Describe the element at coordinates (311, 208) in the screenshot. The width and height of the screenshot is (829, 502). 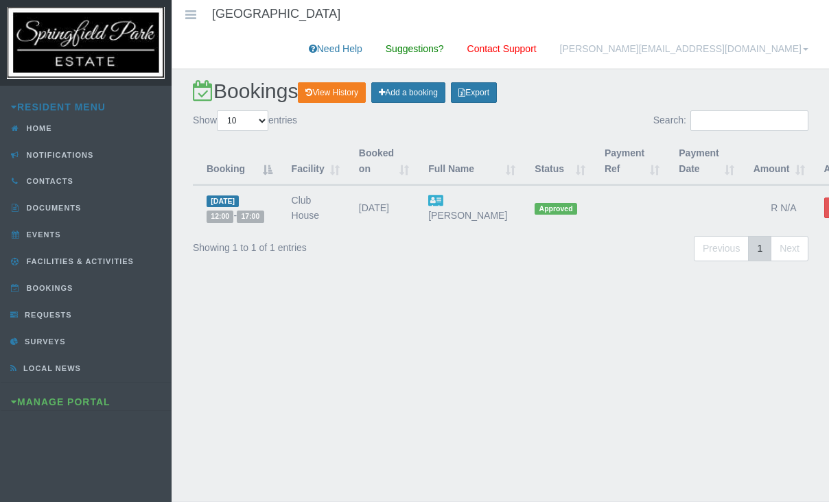
I see `td: Club House` at that location.